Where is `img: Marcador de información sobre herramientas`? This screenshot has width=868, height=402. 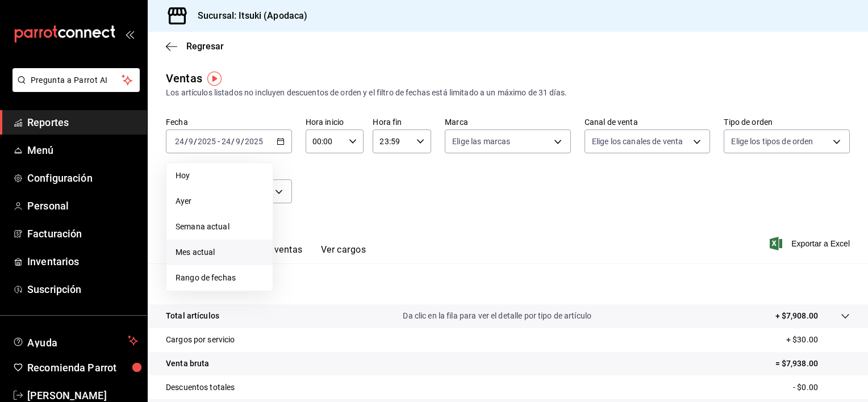
img: Marcador de información sobre herramientas is located at coordinates (214, 78).